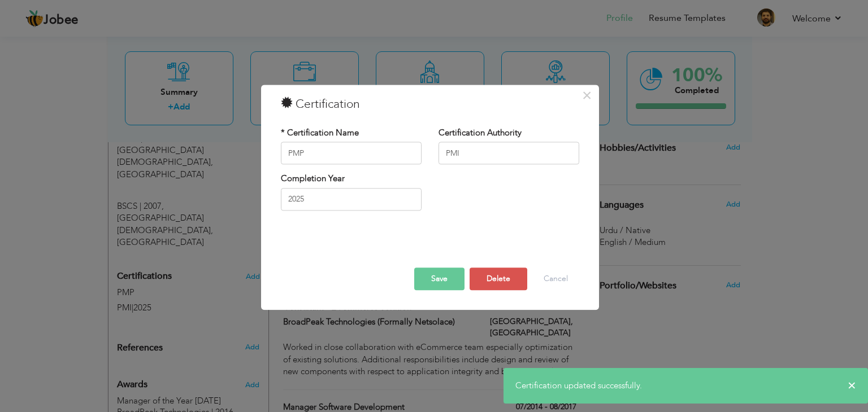 This screenshot has width=868, height=412. Describe the element at coordinates (498, 280) in the screenshot. I see `button: Delete` at that location.